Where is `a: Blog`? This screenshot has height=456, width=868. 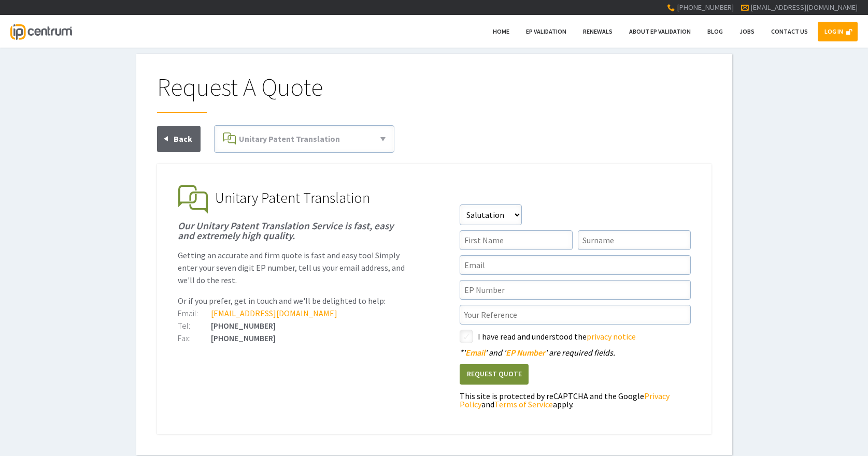
a: Blog is located at coordinates (715, 32).